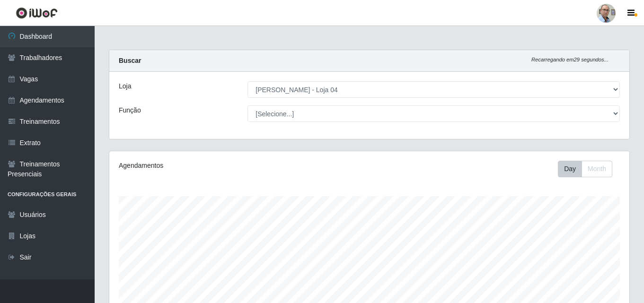 The image size is (644, 303). What do you see at coordinates (130, 110) in the screenshot?
I see `label: Função` at bounding box center [130, 110].